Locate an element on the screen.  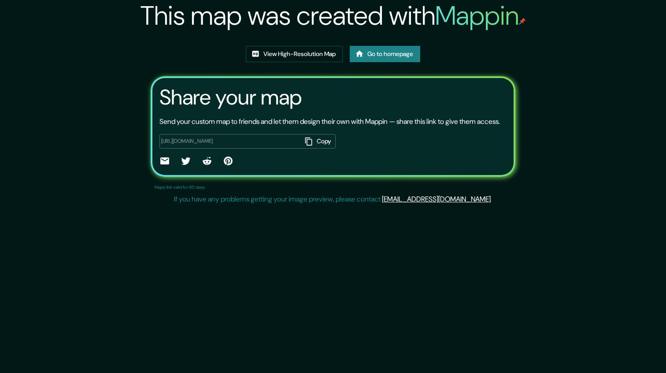
a: View High-Resolution Map is located at coordinates (294, 54).